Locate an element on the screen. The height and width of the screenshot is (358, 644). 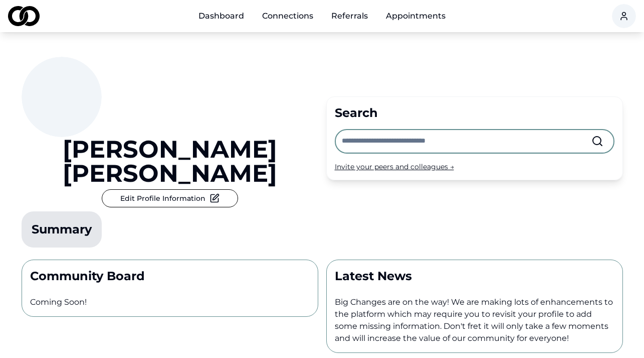
div: Invite your peers and colleagues → is located at coordinates (475, 166).